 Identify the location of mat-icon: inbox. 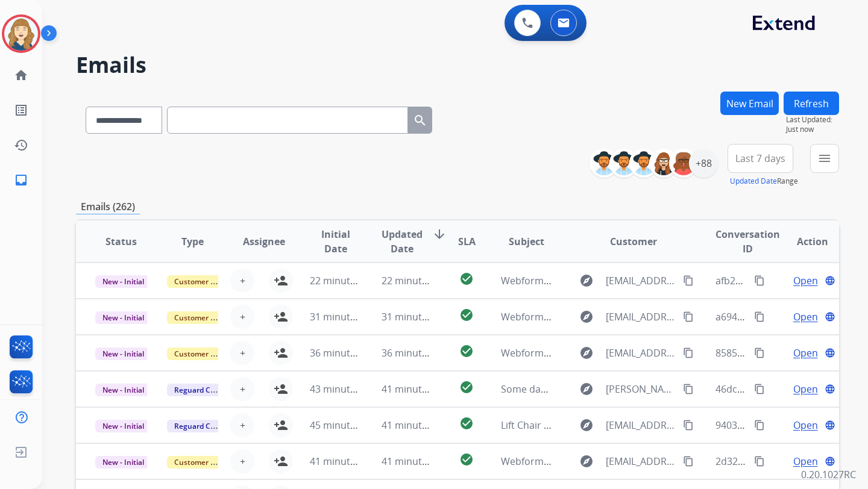
(21, 180).